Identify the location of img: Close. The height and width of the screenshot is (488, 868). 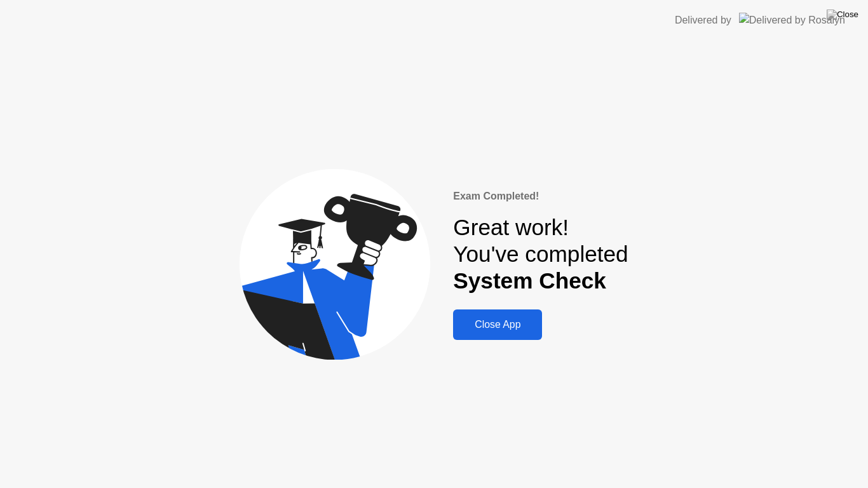
(842, 15).